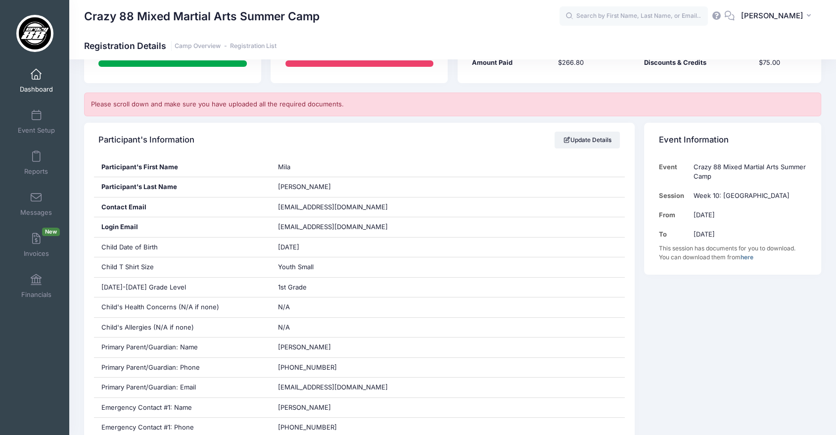 This screenshot has height=435, width=836. Describe the element at coordinates (183, 247) in the screenshot. I see `div: Child Date of Birth` at that location.